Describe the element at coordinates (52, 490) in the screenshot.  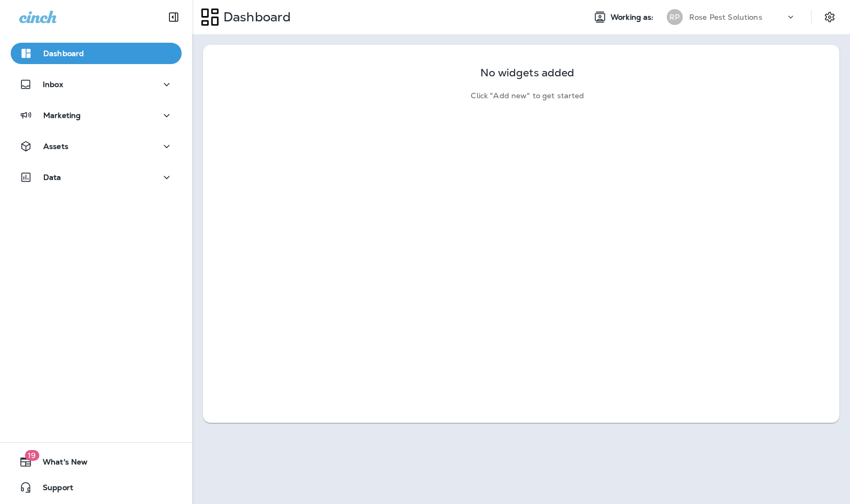
I see `span: Support` at that location.